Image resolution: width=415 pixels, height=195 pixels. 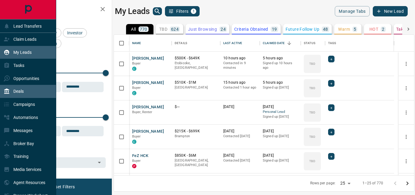 What do you see at coordinates (345, 183) in the screenshot?
I see `div: 25` at bounding box center [345, 183].